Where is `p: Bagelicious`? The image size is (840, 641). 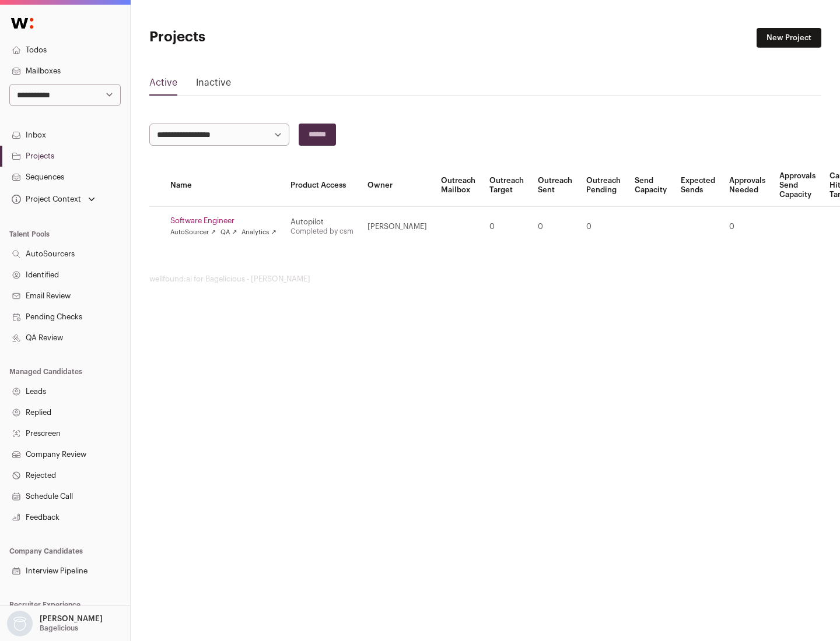
p: Bagelicious is located at coordinates (59, 629).